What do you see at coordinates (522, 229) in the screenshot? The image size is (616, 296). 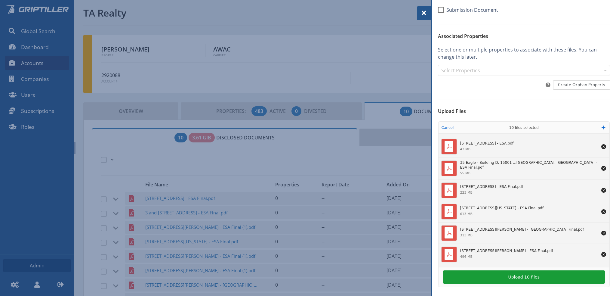 I see `div: 12 Dwight Place, Fairfield, NJ - ESA Final.pdf` at bounding box center [522, 229].